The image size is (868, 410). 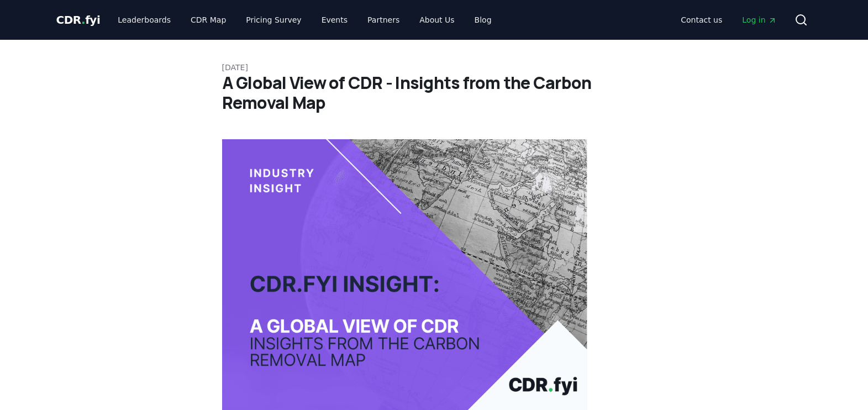 What do you see at coordinates (759, 20) in the screenshot?
I see `a: Log in` at bounding box center [759, 20].